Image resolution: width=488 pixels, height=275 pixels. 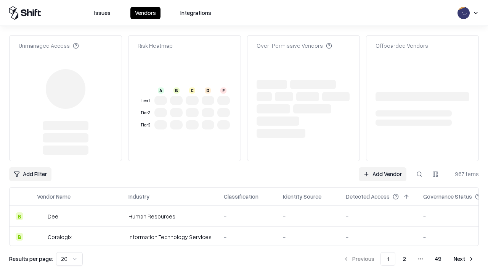 What do you see at coordinates (196, 13) in the screenshot?
I see `button: Integrations` at bounding box center [196, 13].